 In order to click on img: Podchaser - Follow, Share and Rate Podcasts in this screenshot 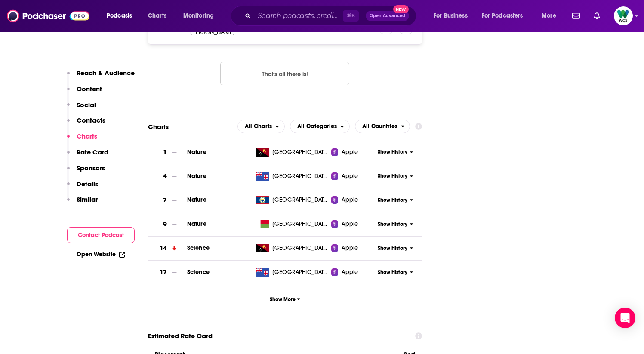, I will do `click(49, 16)`.